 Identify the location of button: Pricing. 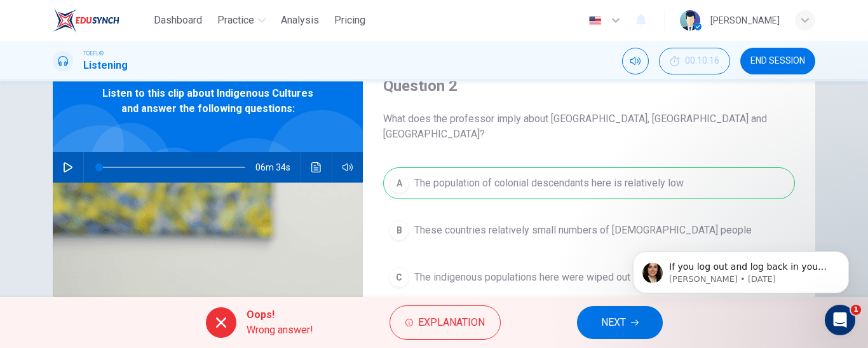
(349, 20).